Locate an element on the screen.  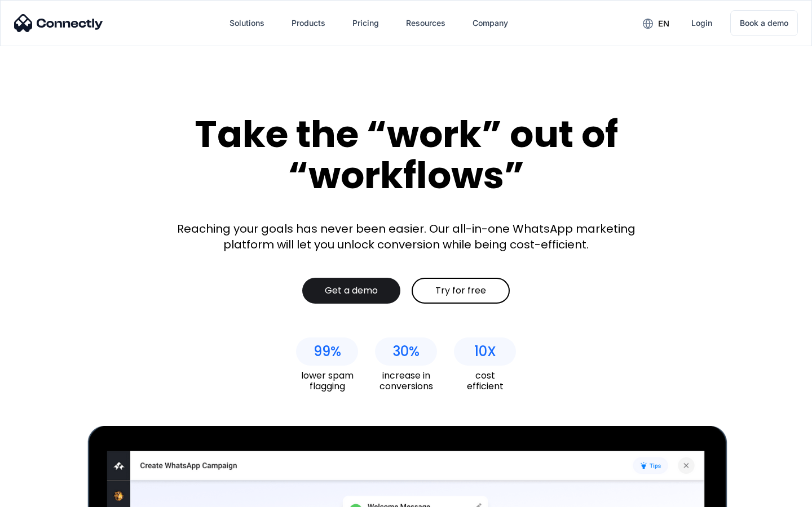
a: Pricing is located at coordinates (365, 23).